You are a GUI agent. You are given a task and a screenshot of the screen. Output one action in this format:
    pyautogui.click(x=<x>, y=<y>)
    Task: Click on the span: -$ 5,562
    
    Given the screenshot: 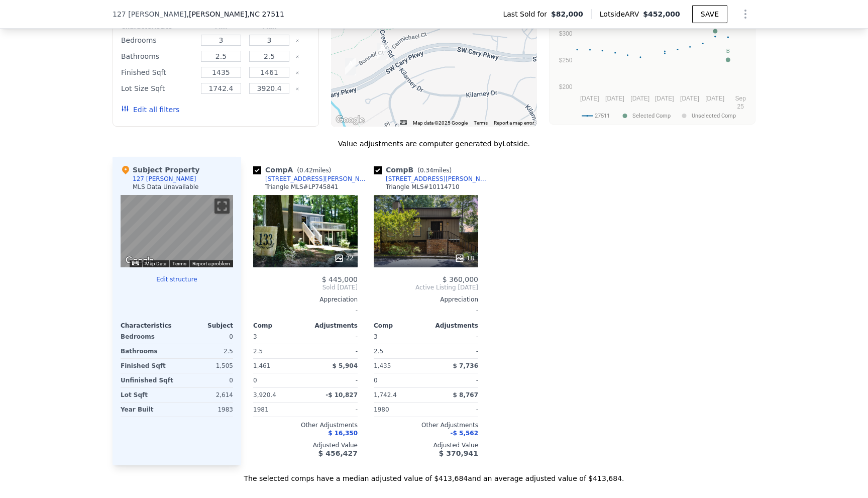 What is the action you would take?
    pyautogui.click(x=464, y=433)
    